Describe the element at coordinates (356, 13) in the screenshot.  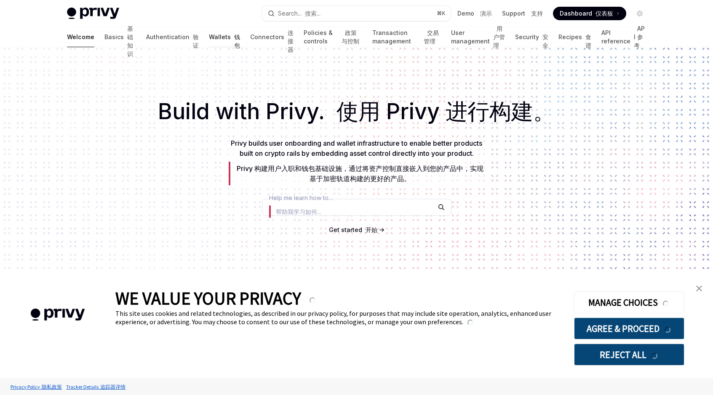
I see `button: Search... 搜索...⌘K` at that location.